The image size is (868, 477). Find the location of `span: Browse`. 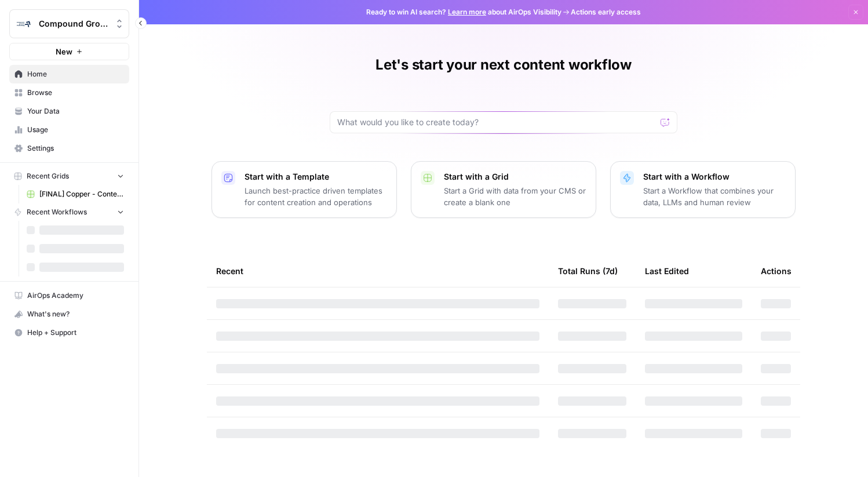

span: Browse is located at coordinates (75, 92).